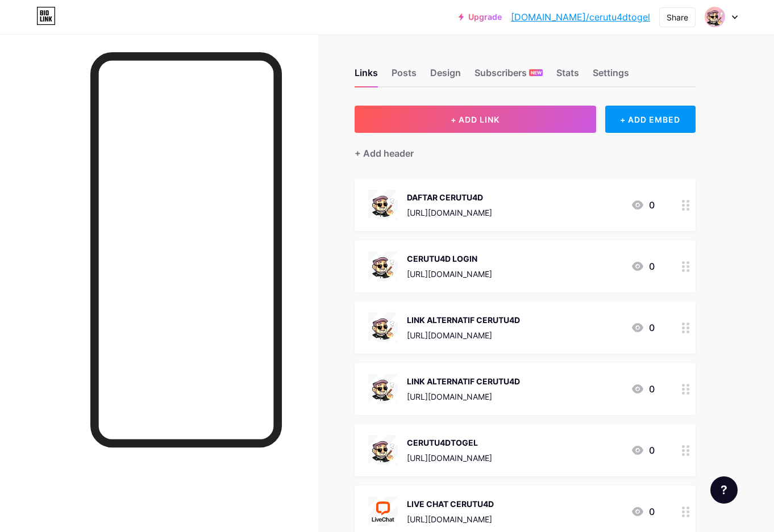 The image size is (774, 532). Describe the element at coordinates (450, 259) in the screenshot. I see `div: CERUTU4D LOGIN` at that location.